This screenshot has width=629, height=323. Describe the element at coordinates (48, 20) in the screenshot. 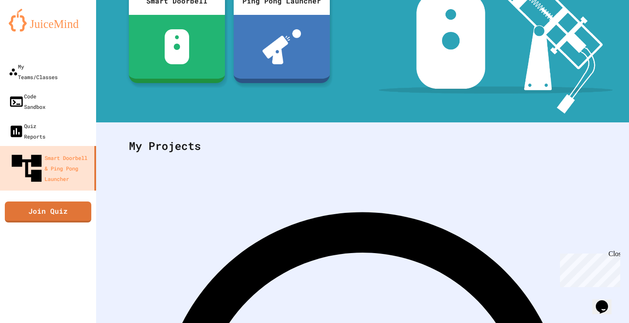

I see `img: logo-orange.svg` at that location.